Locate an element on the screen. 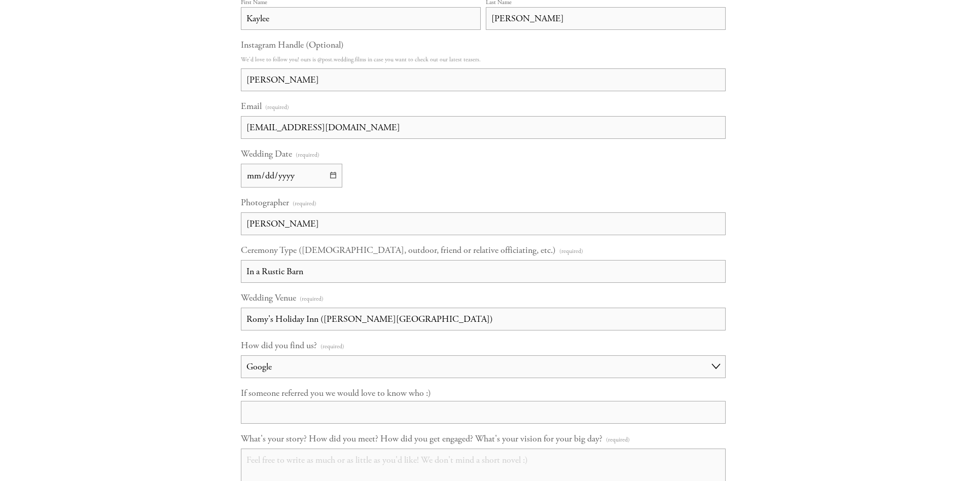 Image resolution: width=966 pixels, height=481 pixels. span: Wedding Venue is located at coordinates (268, 298).